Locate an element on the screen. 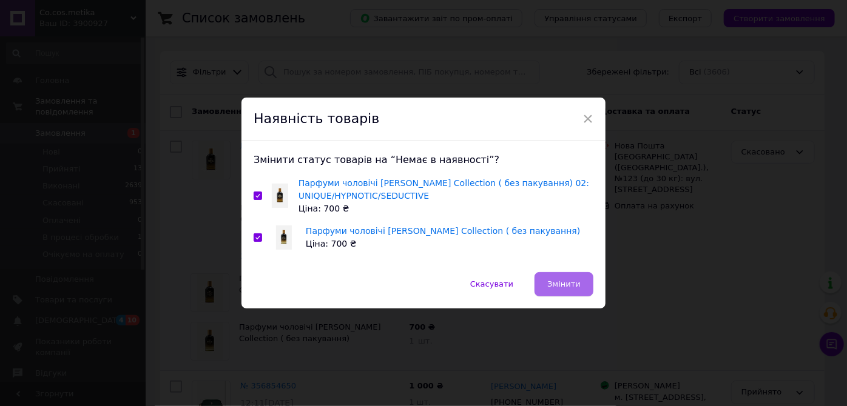 Image resolution: width=847 pixels, height=406 pixels. div: Змінити статус товарів на “Немає в наявності”? is located at coordinates (423, 160).